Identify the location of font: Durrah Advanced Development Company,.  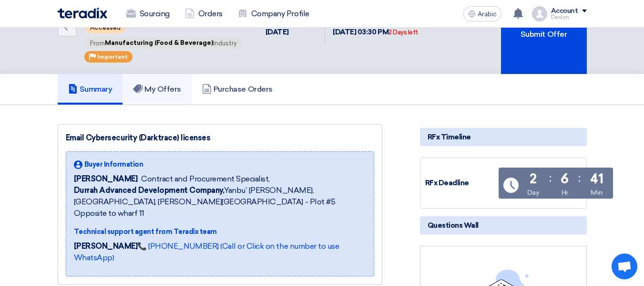
(149, 190).